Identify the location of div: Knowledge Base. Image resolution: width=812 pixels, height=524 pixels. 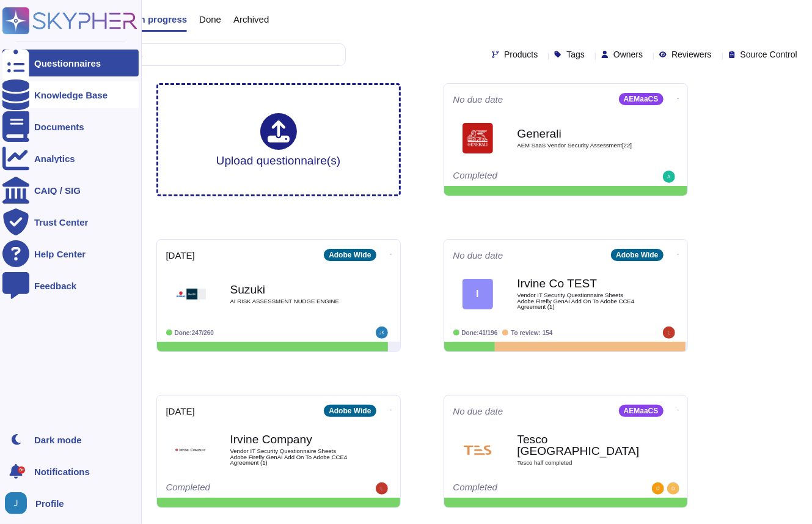
(71, 94).